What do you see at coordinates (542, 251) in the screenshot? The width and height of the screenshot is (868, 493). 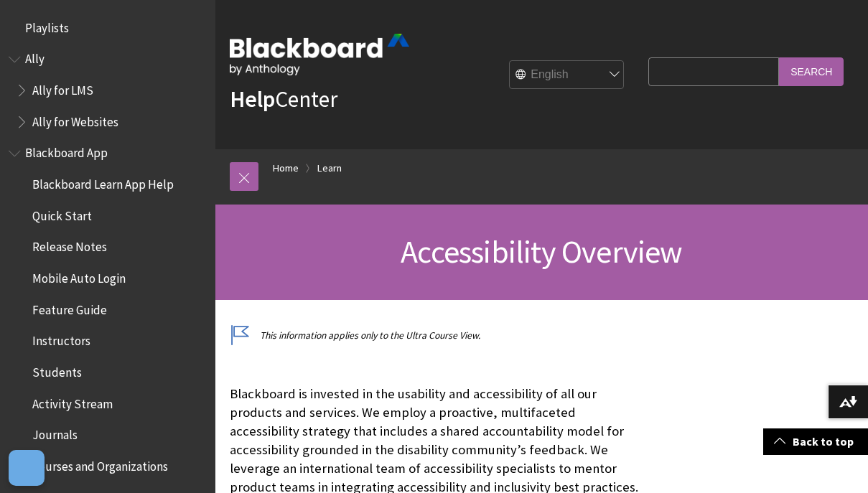 I see `span: Accessibility Overview` at bounding box center [542, 251].